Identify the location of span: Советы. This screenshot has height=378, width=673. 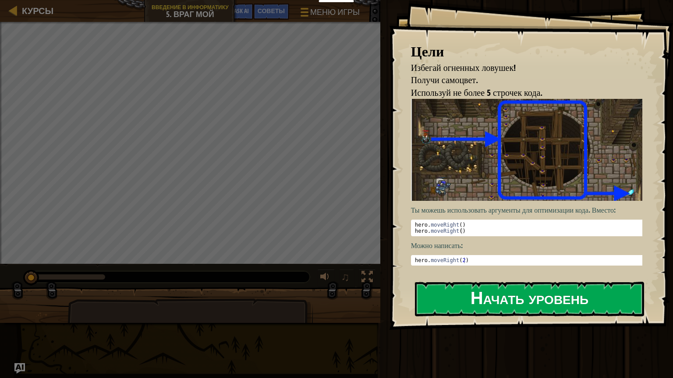
(271, 11).